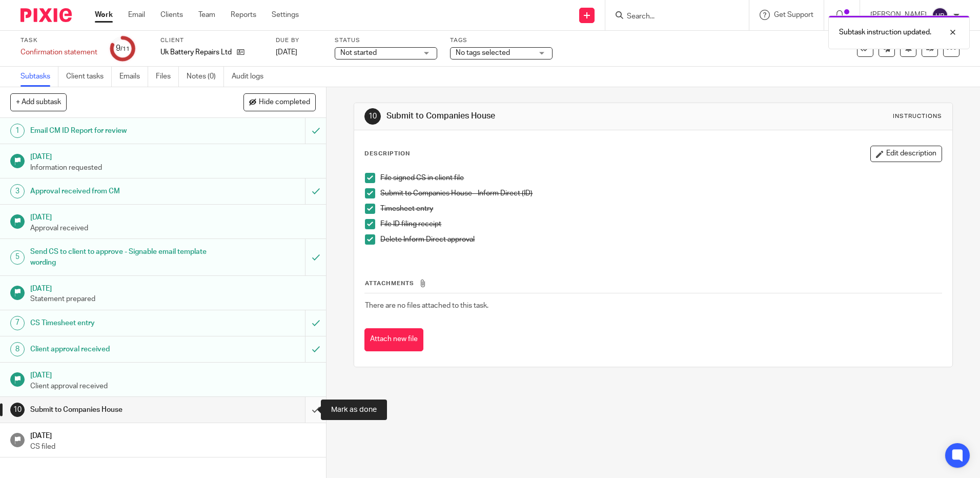 Image resolution: width=980 pixels, height=478 pixels. Describe the element at coordinates (885, 33) in the screenshot. I see `p: Subtask instruction updated.` at that location.